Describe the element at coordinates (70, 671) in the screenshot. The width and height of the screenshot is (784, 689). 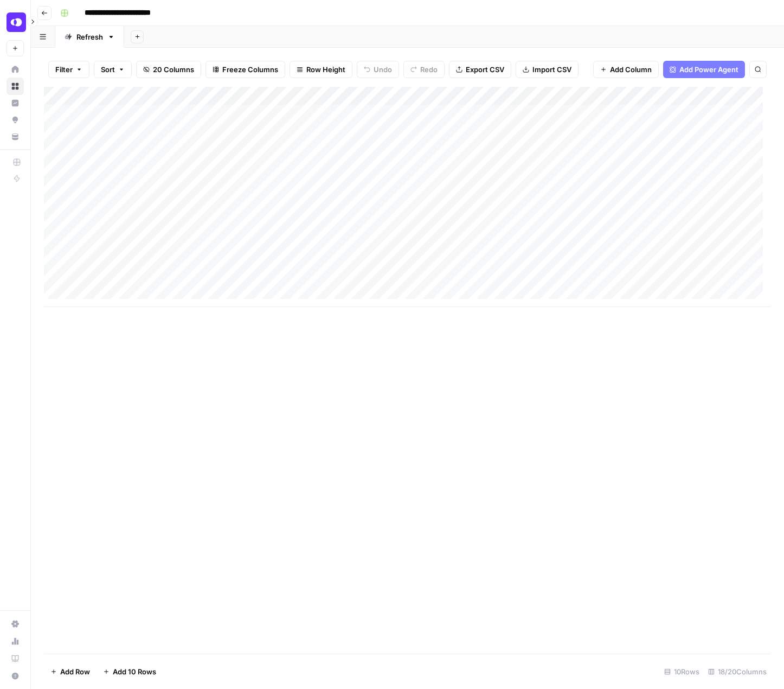
I see `button: Add Row` at that location.